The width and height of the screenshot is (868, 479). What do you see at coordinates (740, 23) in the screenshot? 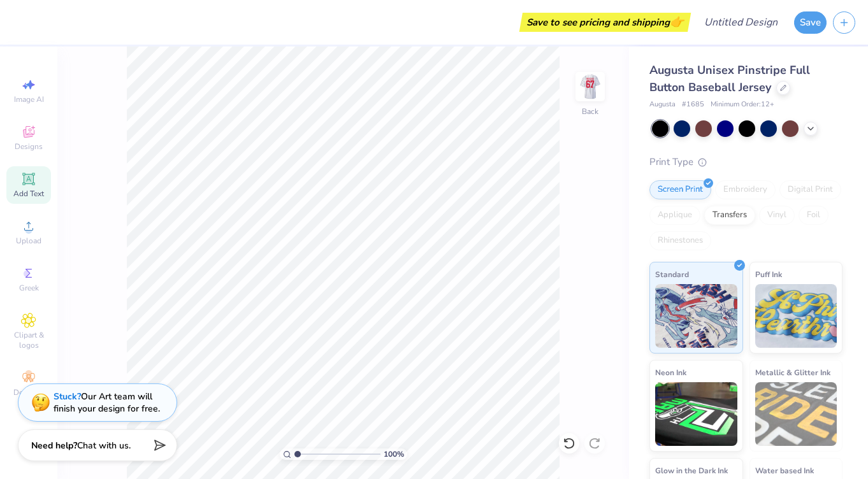
I see `input: Untitled Design` at bounding box center [740, 23].